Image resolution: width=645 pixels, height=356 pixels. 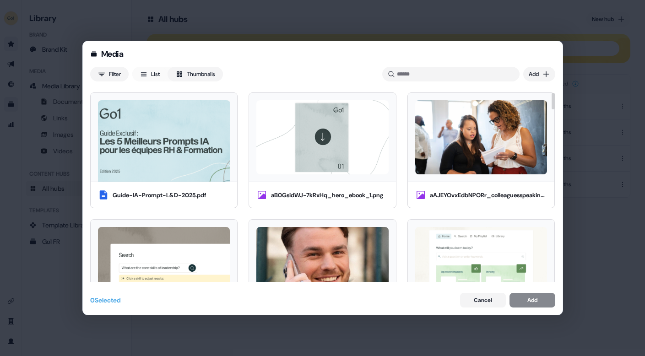 I want to click on img: aAJEYOvxEdbNPORr_colleaguesspeakinginfromofblackboardLarge.jpeg, so click(x=481, y=137).